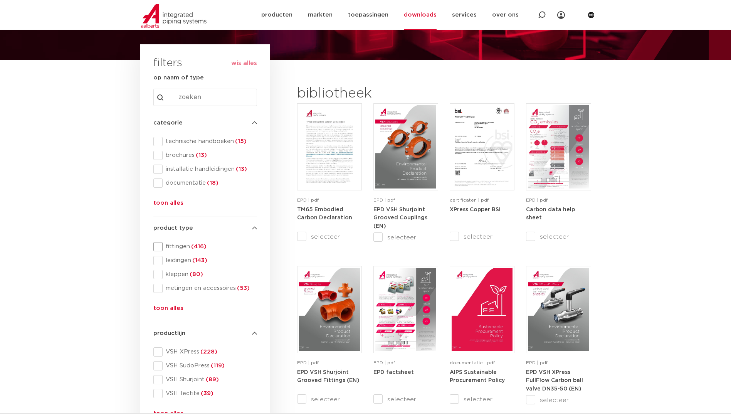 This screenshot has height=414, width=731. What do you see at coordinates (205, 155) in the screenshot?
I see `div: brochures(13)` at bounding box center [205, 155].